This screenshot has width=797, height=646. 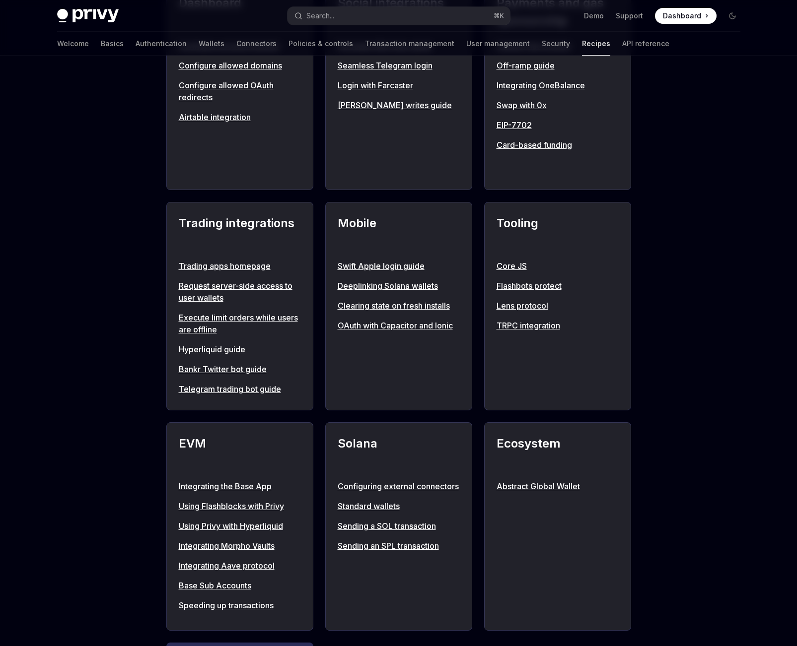 I want to click on a: Welcome, so click(x=73, y=44).